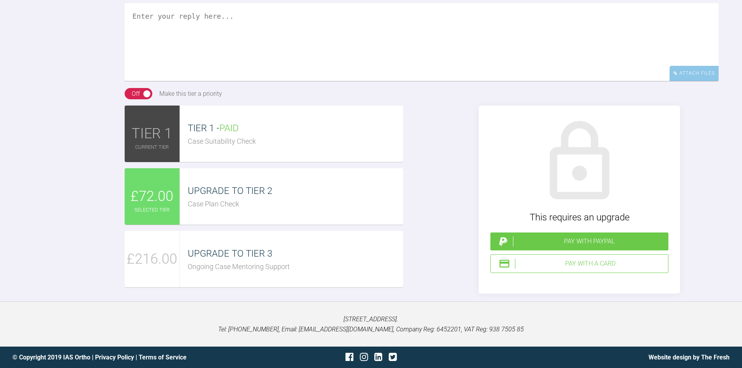 This screenshot has height=368, width=742. What do you see at coordinates (136, 94) in the screenshot?
I see `div: Off` at bounding box center [136, 94].